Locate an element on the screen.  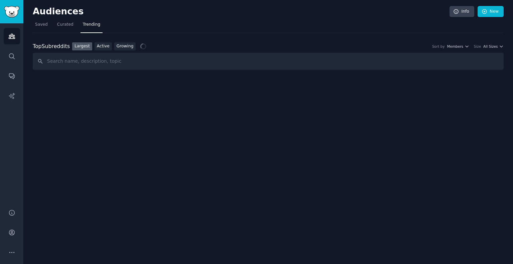
span: Saved is located at coordinates (41, 25).